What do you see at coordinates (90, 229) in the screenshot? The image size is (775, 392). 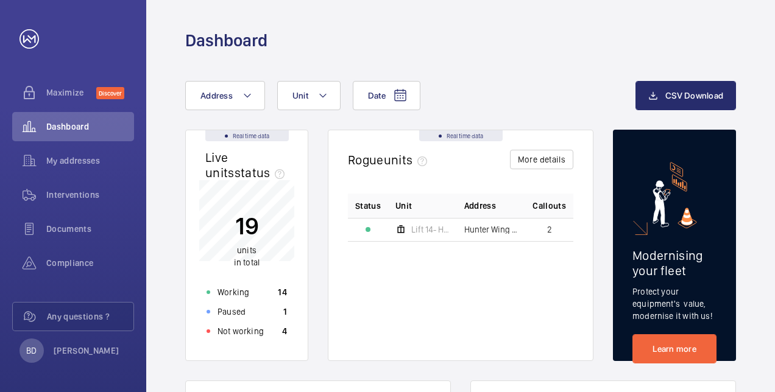 I see `span: Documents` at bounding box center [90, 229].